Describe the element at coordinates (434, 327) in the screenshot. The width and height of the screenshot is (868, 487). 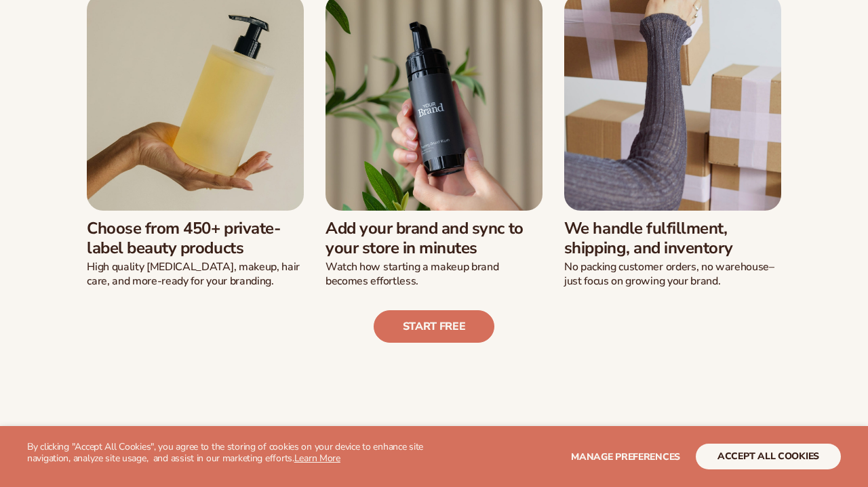
I see `a: Start free` at that location.